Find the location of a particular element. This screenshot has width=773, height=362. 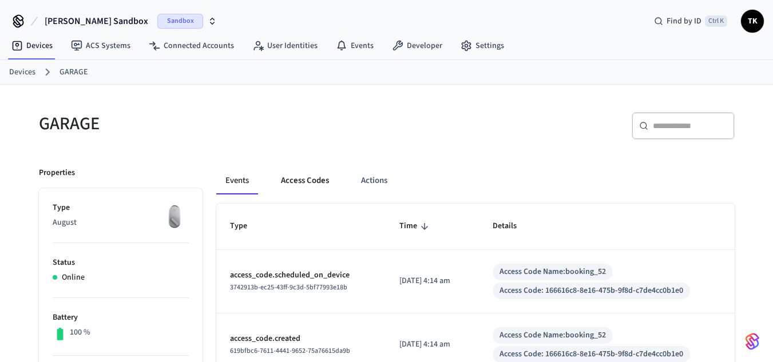

span: Type is located at coordinates (246, 226).